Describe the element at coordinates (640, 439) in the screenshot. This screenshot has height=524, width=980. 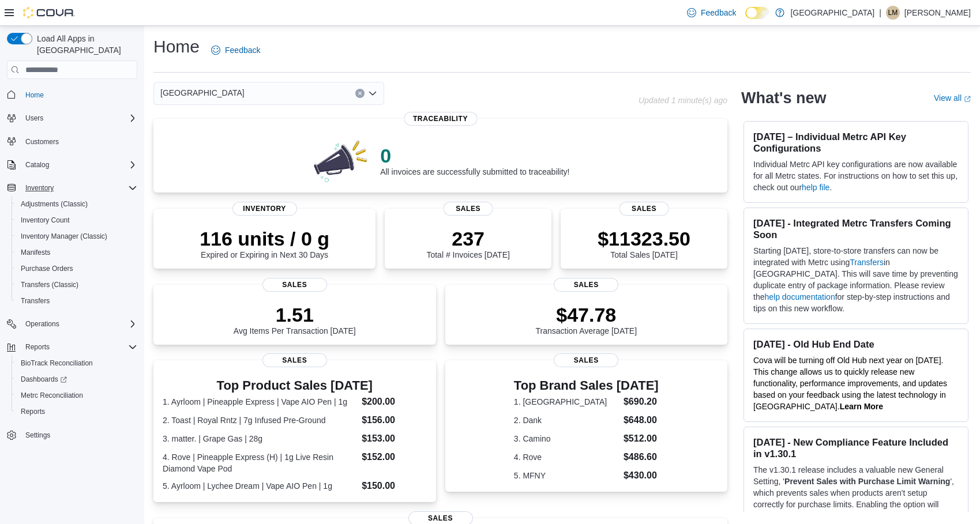
I see `dd: $512.00` at that location.